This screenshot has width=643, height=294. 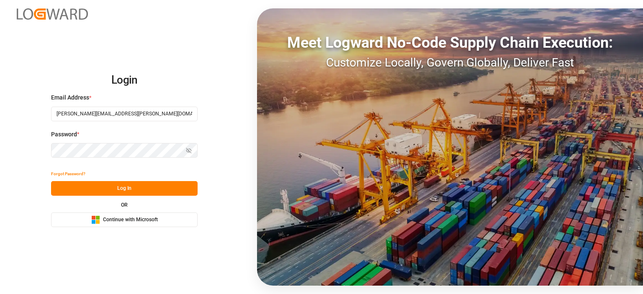 What do you see at coordinates (450, 63) in the screenshot?
I see `div: Customize Locally, Govern Globally, Deliver Fast` at bounding box center [450, 63].